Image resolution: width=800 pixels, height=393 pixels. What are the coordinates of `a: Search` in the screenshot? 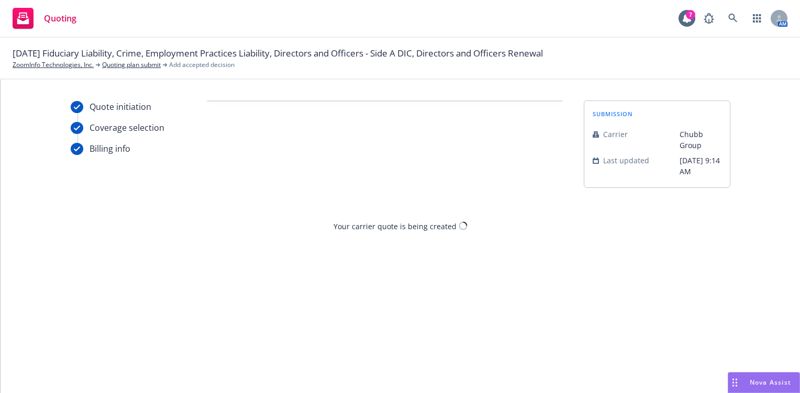 It's located at (733, 18).